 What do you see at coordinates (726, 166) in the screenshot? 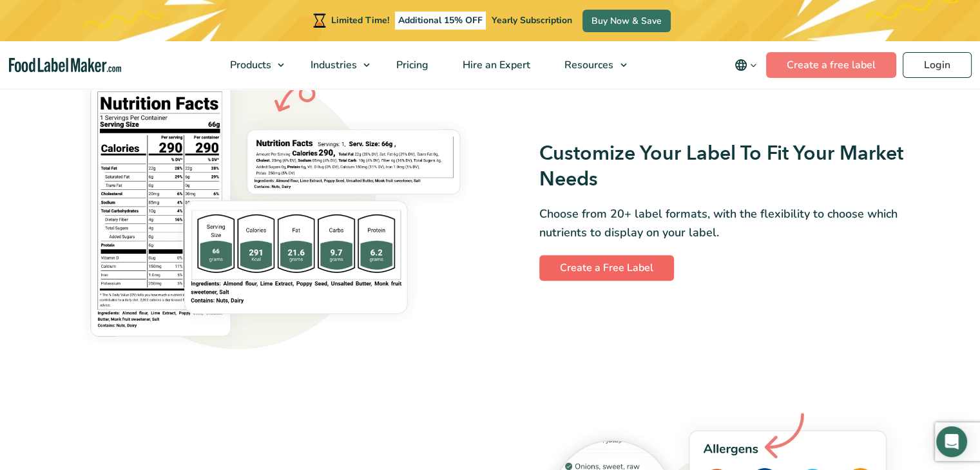
I see `h3: Customize Your Label To Fit Your Market Needs` at bounding box center [726, 166].